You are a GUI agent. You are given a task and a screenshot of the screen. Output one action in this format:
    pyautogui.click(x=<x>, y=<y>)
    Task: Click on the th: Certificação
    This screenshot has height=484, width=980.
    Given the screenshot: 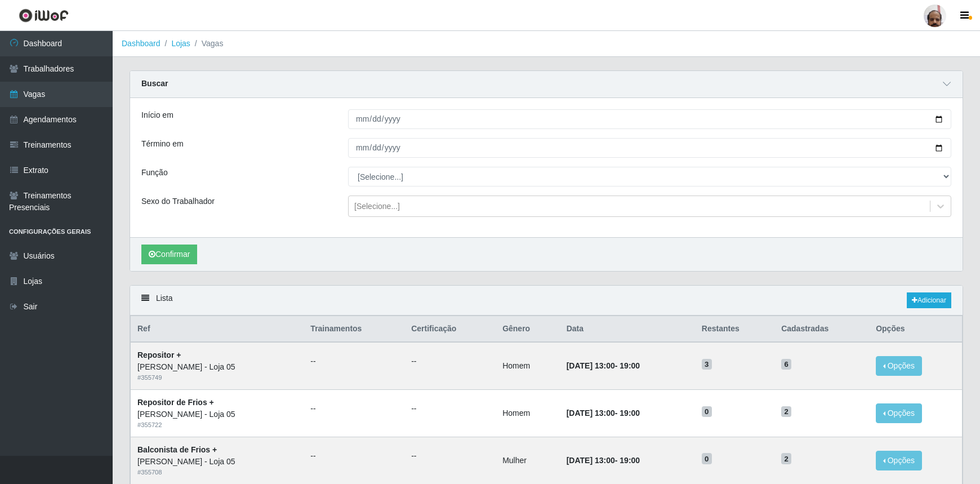 What is the action you would take?
    pyautogui.click(x=450, y=329)
    